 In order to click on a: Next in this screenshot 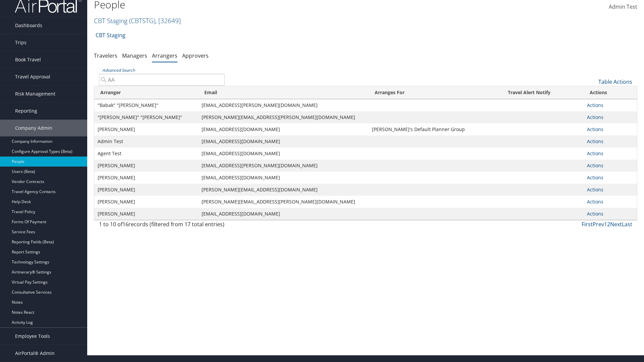, I will do `click(616, 224)`.